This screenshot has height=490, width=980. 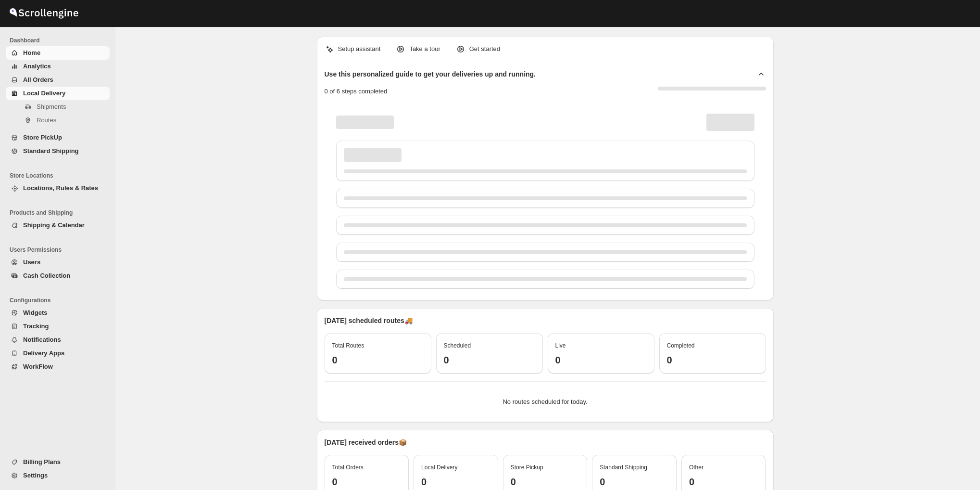 I want to click on span: Store Pickup, so click(x=527, y=467).